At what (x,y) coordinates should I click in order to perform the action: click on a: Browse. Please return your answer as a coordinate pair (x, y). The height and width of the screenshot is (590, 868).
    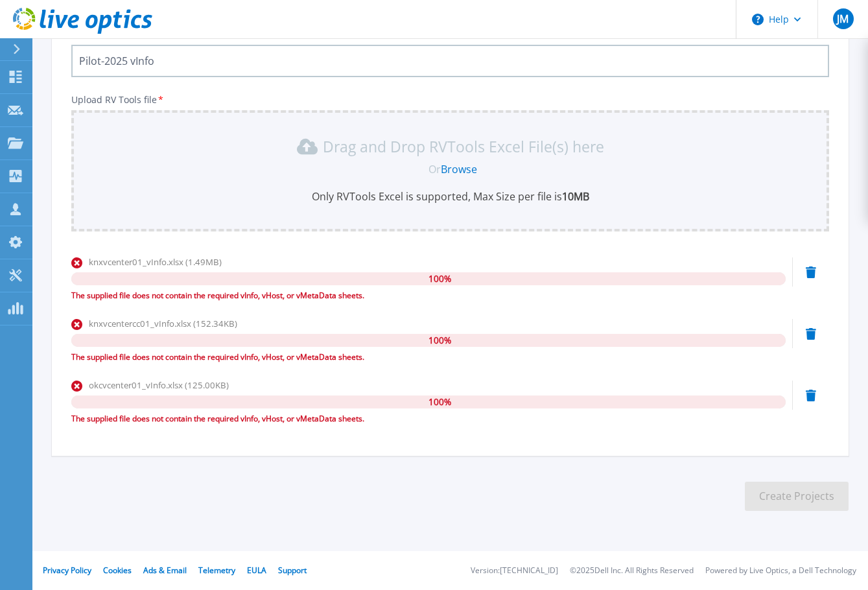
    Looking at the image, I should click on (459, 169).